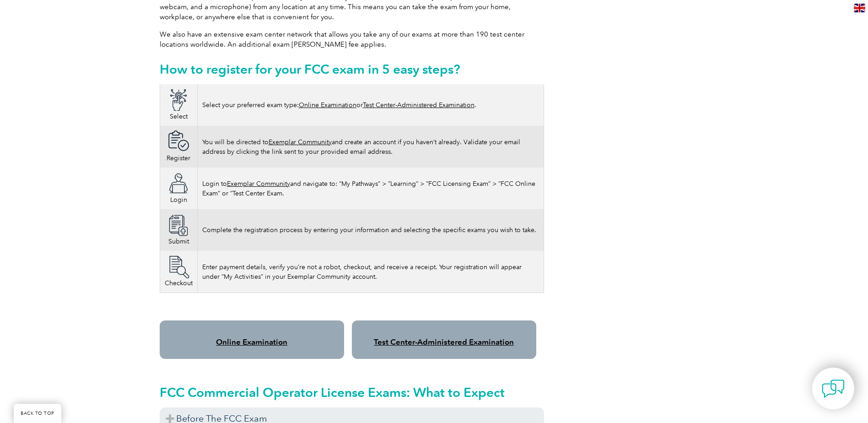 This screenshot has width=868, height=423. What do you see at coordinates (370, 146) in the screenshot?
I see `td: You will be directed to and create an account if you haven’t already. Validate your email address...` at bounding box center [370, 146].